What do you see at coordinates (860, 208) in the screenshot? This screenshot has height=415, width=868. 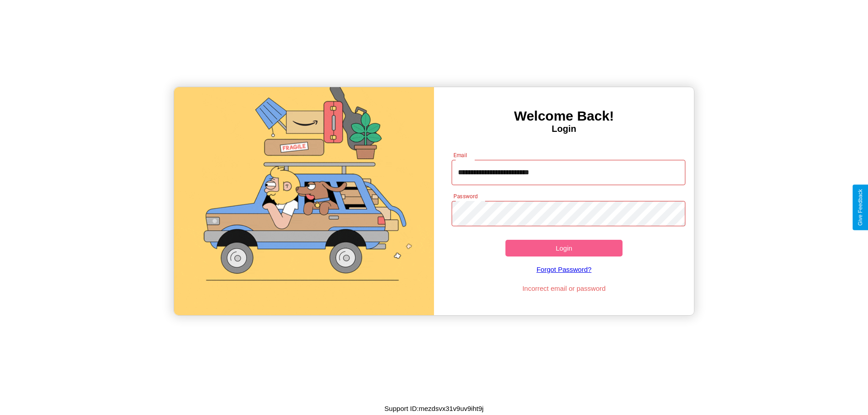 I see `div: Give Feedback` at bounding box center [860, 208].